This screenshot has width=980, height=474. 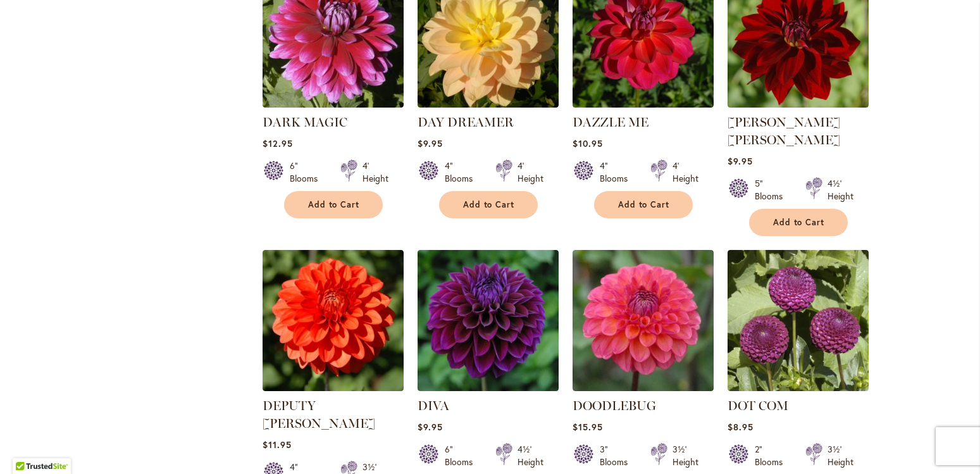 I want to click on img: DOT COM, so click(x=798, y=320).